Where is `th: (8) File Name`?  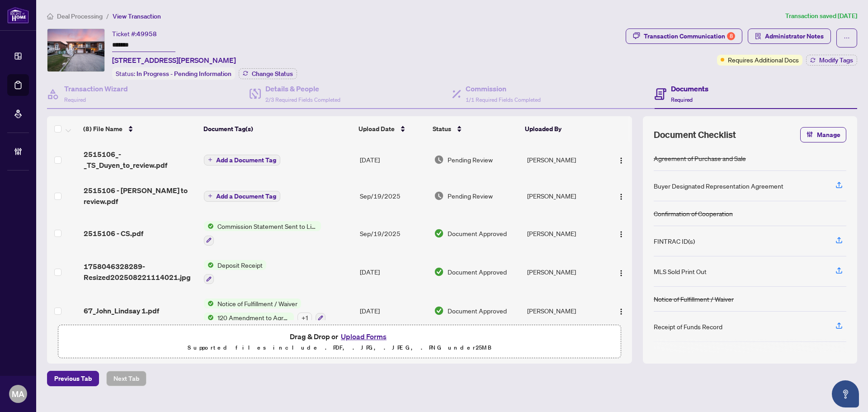
th: (8) File Name is located at coordinates (140, 129).